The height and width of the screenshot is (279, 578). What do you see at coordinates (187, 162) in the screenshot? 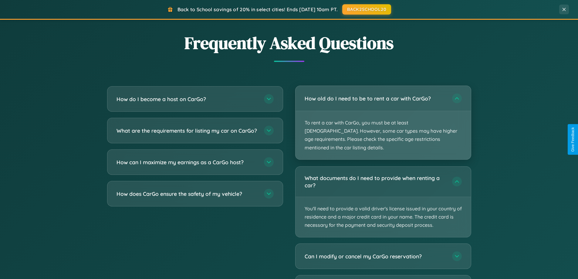
I see `h3: How can I maximize my earnings as a CarGo host?` at bounding box center [187, 162].